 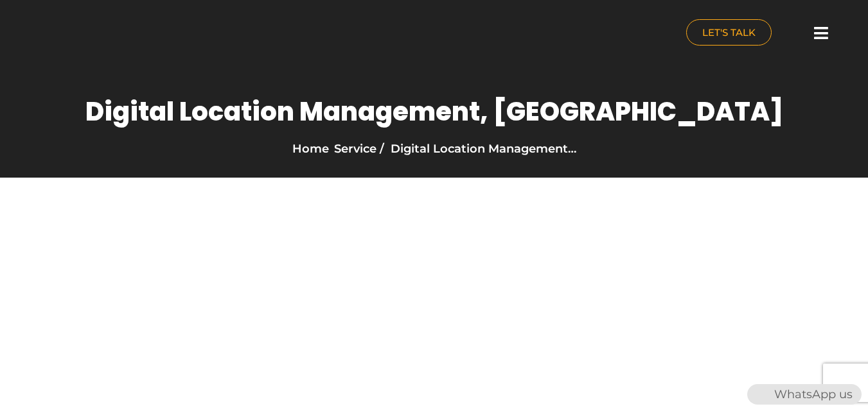 What do you see at coordinates (217, 34) in the screenshot?
I see `a: nuance-qatar_logo` at bounding box center [217, 34].